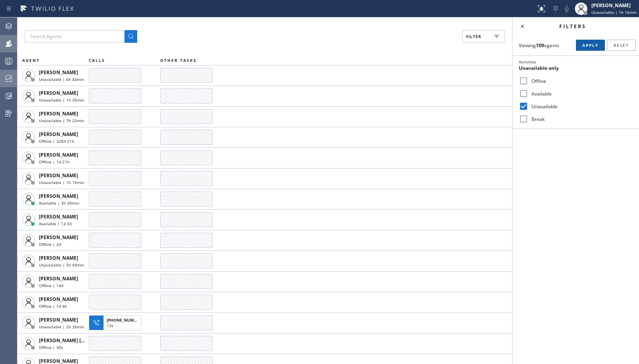 The width and height of the screenshot is (639, 364). I want to click on span: CALLS, so click(96, 60).